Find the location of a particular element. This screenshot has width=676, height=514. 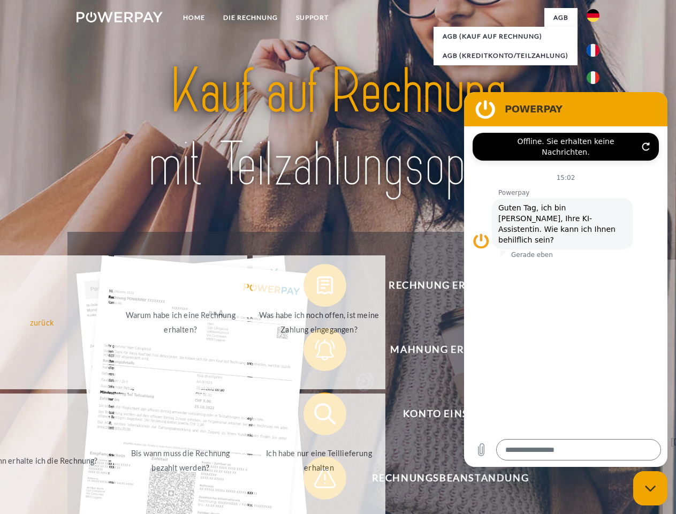

a: Home is located at coordinates (194, 18).